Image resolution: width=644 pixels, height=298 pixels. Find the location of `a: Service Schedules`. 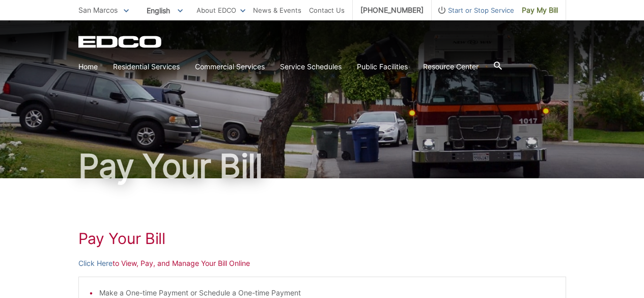

a: Service Schedules is located at coordinates (310, 67).